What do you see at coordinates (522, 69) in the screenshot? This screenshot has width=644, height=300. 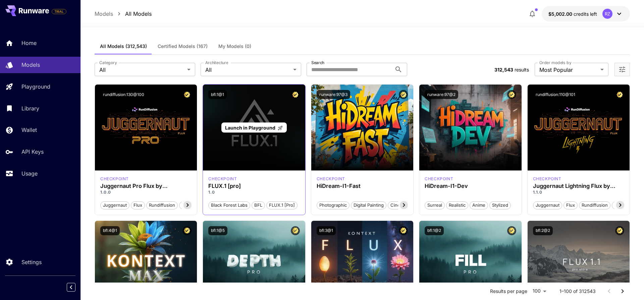 I see `span: results` at bounding box center [522, 69].